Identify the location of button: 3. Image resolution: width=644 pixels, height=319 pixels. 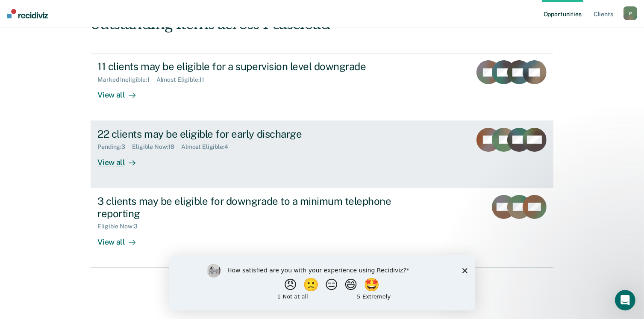
(163, 30).